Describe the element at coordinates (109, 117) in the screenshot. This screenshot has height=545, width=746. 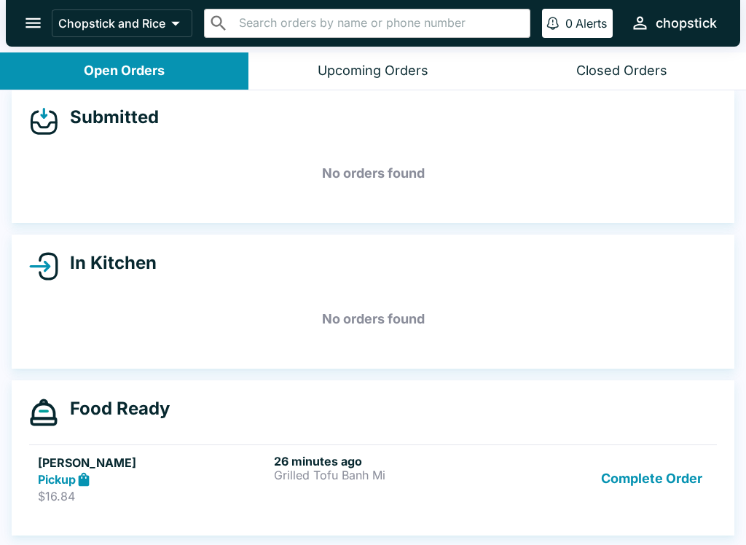
I see `h4: Submitted` at that location.